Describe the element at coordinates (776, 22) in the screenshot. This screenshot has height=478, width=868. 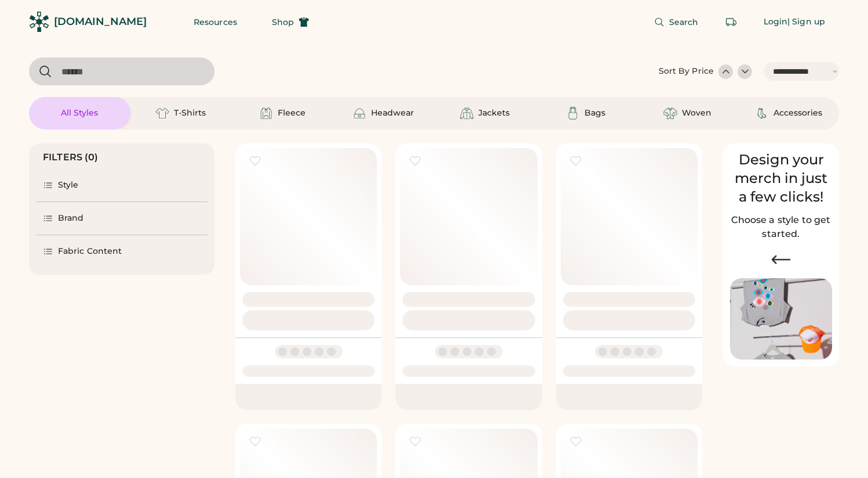
I see `div: Login` at that location.